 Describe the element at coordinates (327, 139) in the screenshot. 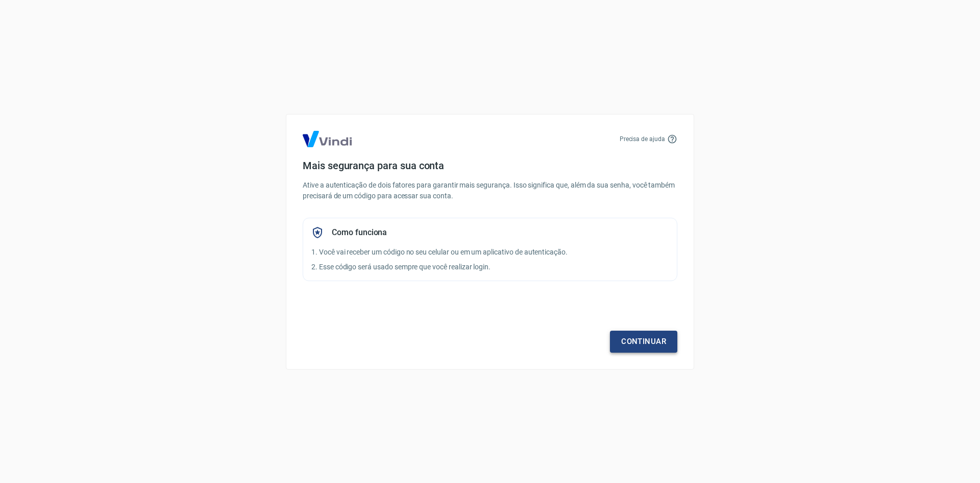

I see `img: Logo Vind` at that location.